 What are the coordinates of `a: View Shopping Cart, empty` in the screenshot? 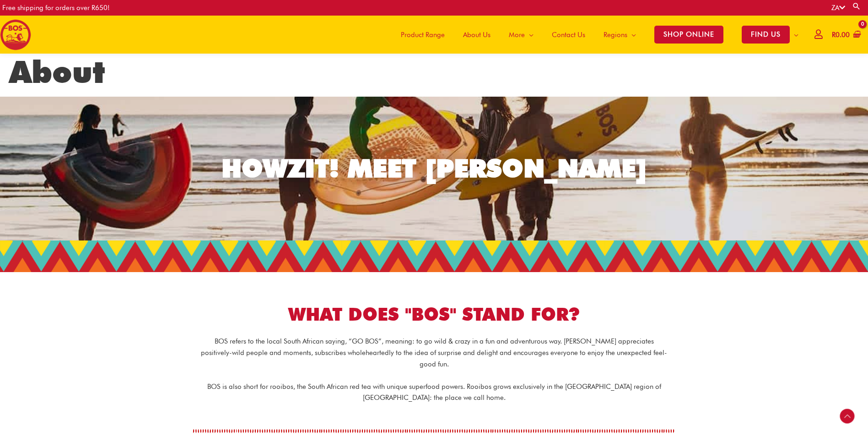 It's located at (846, 35).